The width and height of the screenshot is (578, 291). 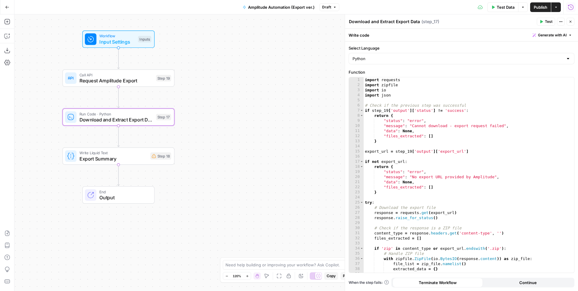 What do you see at coordinates (163, 117) in the screenshot?
I see `div: Step 17` at bounding box center [163, 117].